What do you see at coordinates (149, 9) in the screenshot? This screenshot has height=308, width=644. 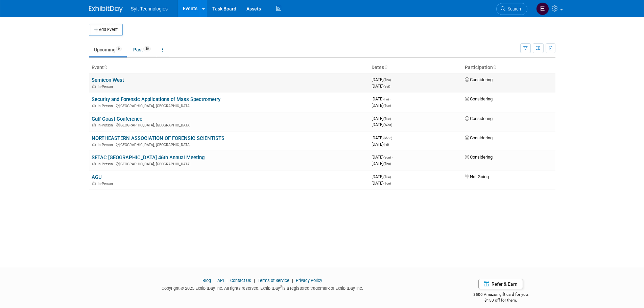 I see `span: Syft Technologies` at bounding box center [149, 9].